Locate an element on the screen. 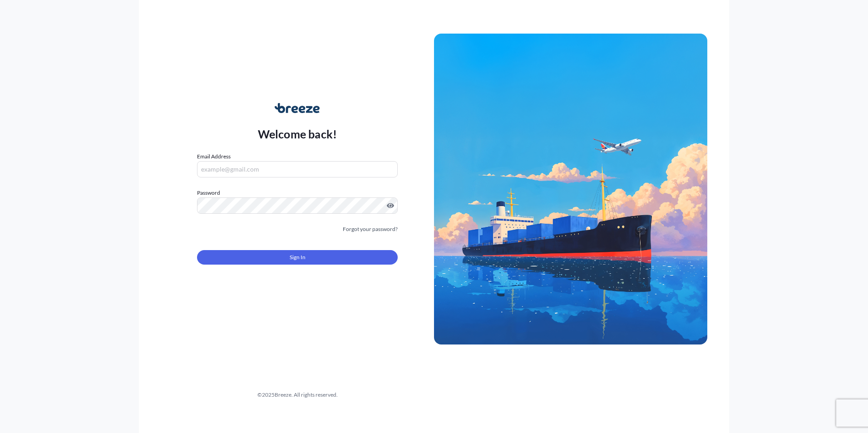  button: Show password is located at coordinates (390, 206).